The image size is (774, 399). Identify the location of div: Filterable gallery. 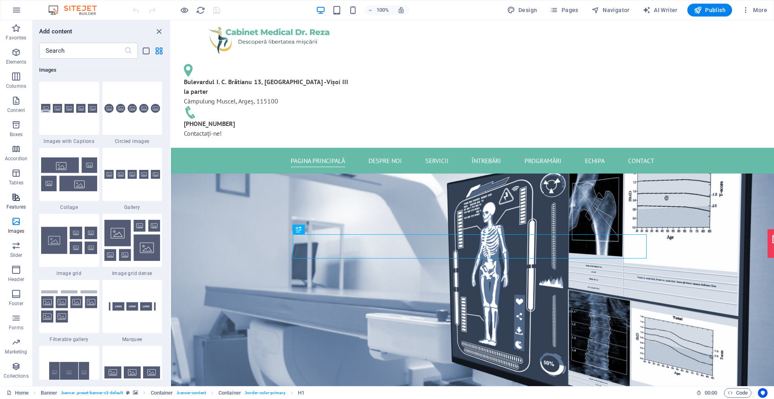
(69, 312).